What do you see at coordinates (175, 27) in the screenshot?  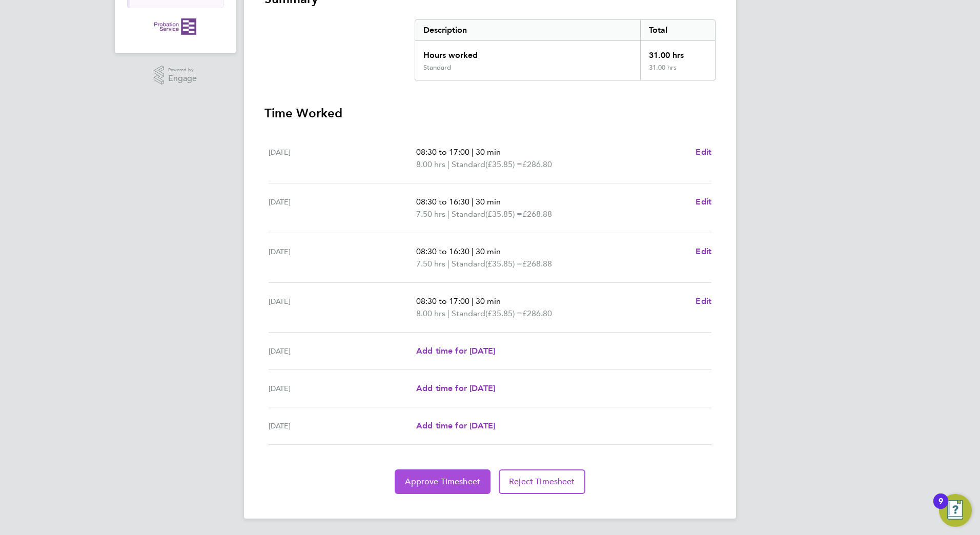 I see `a: Go to home page` at bounding box center [175, 27].